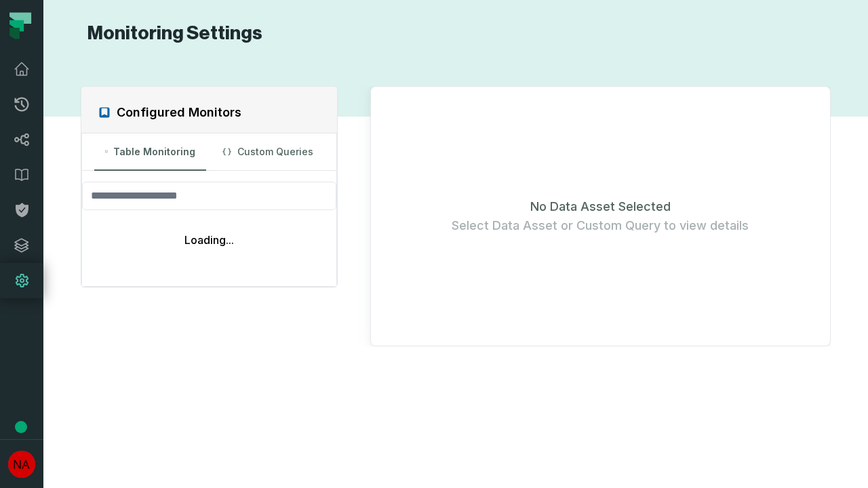 The image size is (868, 488). What do you see at coordinates (22, 464) in the screenshot?
I see `img: avatar of No Repos Account` at bounding box center [22, 464].